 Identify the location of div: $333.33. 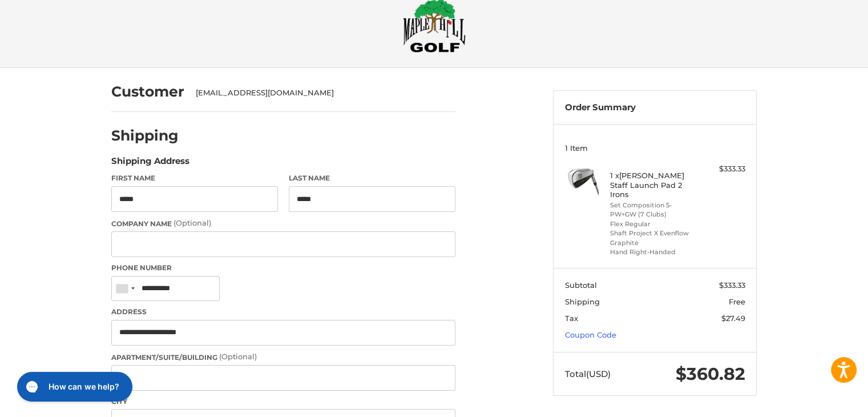
(723, 169).